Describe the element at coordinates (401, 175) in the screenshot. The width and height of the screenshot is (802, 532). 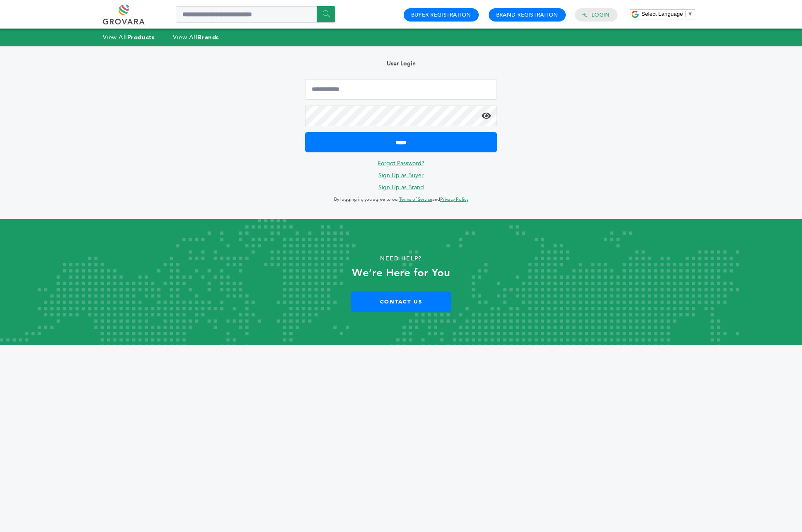
I see `a: Sign Up as Buyer` at that location.